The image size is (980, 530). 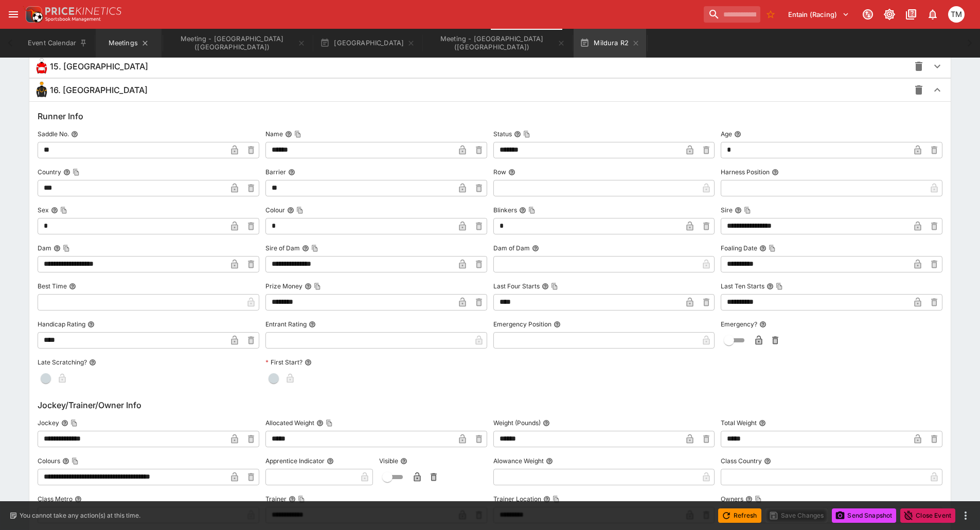 I want to click on p: Class Country, so click(x=742, y=461).